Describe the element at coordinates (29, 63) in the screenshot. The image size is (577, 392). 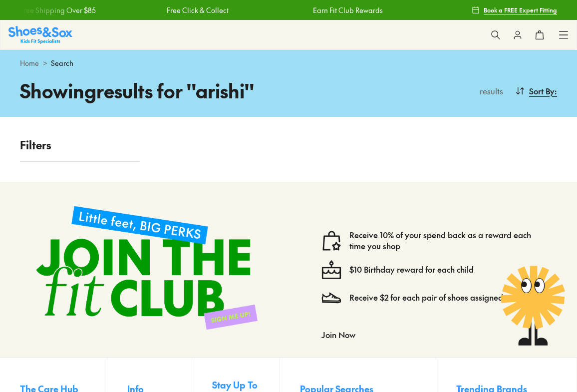
I see `a: Home` at that location.